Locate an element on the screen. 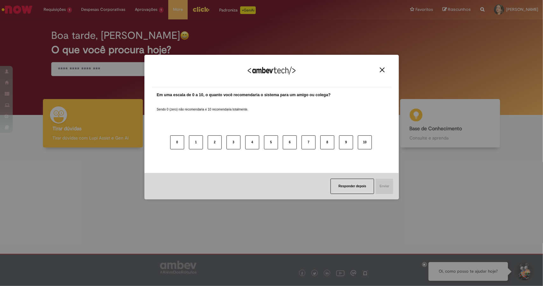 The image size is (543, 286). button: 5 is located at coordinates (271, 142).